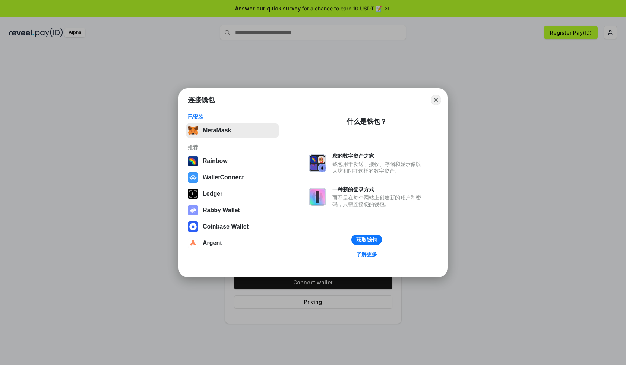 This screenshot has width=626, height=365. I want to click on img: svg+xml,%3Csvg%20xmlns%3D%22http%3A%2F%2Fwww.w3.org%2F2000%2Fsvg%22%20width%3D%2228%22%20height%3..., so click(193, 194).